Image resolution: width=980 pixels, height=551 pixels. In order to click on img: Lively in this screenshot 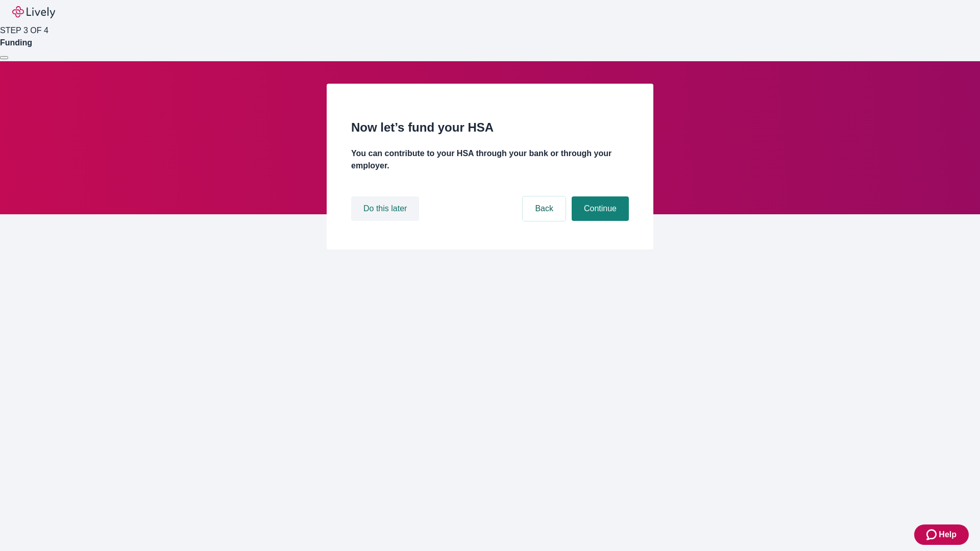, I will do `click(33, 13)`.